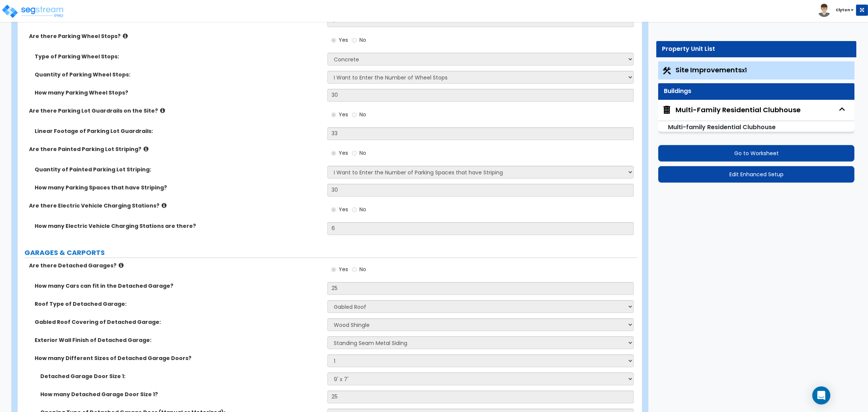 The height and width of the screenshot is (412, 868). Describe the element at coordinates (178, 131) in the screenshot. I see `label: Linear Footage of Parking Lot Guardrails:` at that location.